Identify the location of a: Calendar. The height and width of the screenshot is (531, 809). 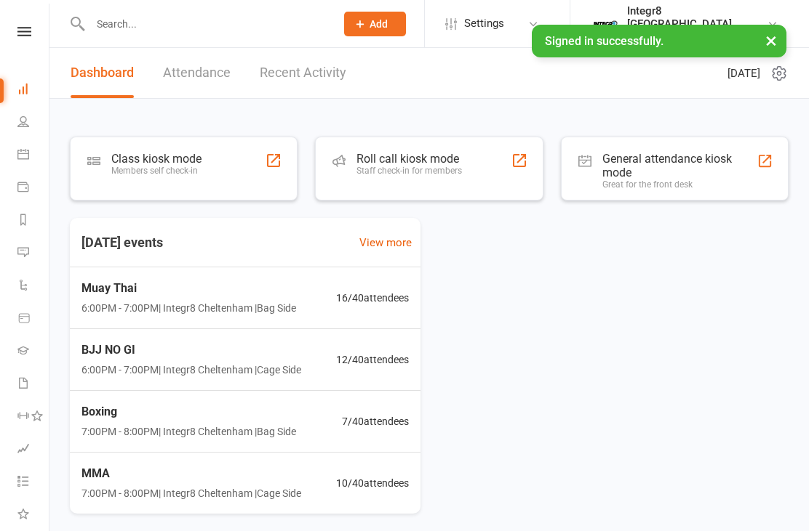
(33, 156).